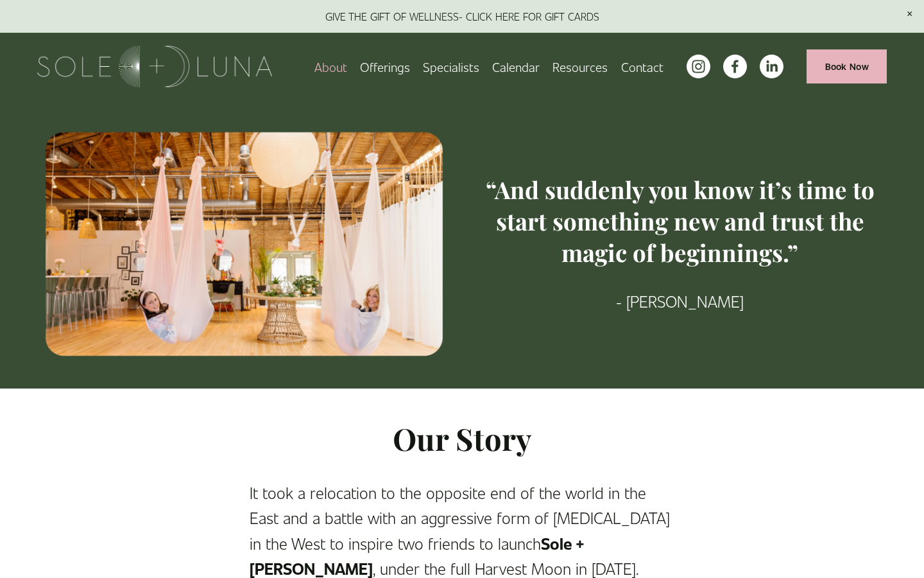 The height and width of the screenshot is (578, 924). Describe the element at coordinates (385, 66) in the screenshot. I see `span: Offerings` at that location.